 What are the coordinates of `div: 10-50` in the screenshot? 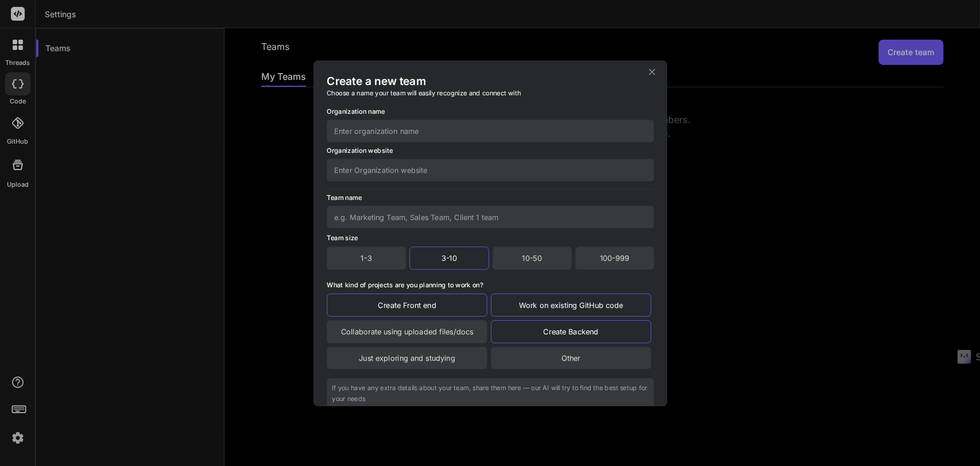 It's located at (532, 258).